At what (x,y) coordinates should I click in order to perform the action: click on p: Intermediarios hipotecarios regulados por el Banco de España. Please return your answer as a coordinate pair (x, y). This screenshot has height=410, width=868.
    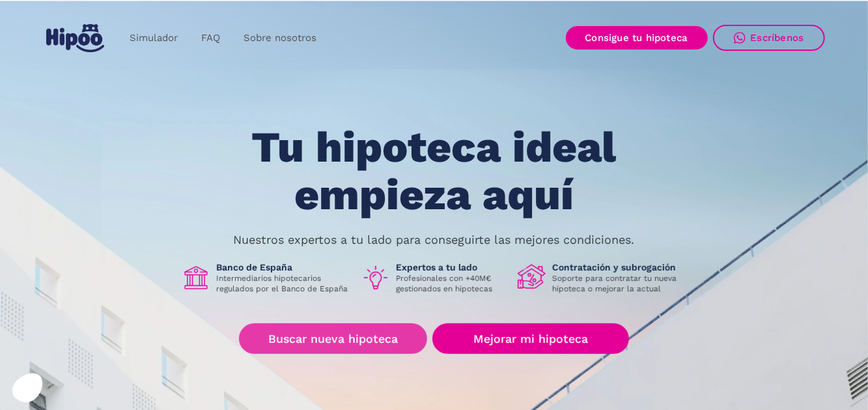
    Looking at the image, I should click on (284, 283).